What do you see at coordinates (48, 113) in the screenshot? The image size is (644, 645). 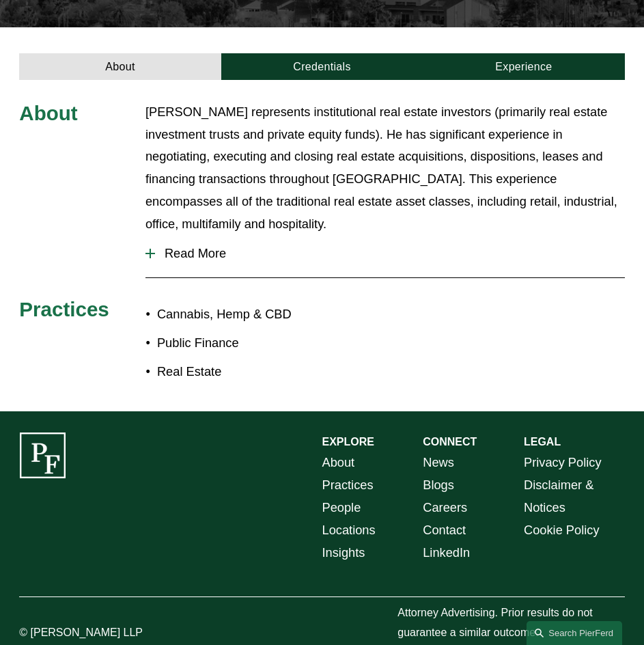 I see `span: About` at bounding box center [48, 113].